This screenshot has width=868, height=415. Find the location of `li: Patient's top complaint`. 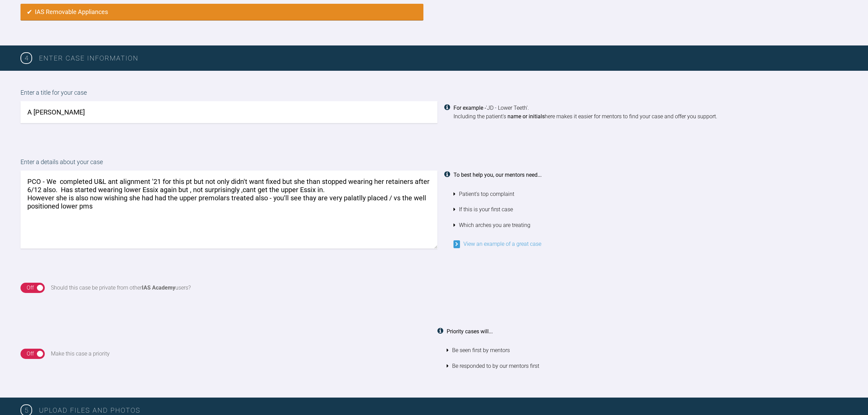

li: Patient's top complaint is located at coordinates (651, 194).